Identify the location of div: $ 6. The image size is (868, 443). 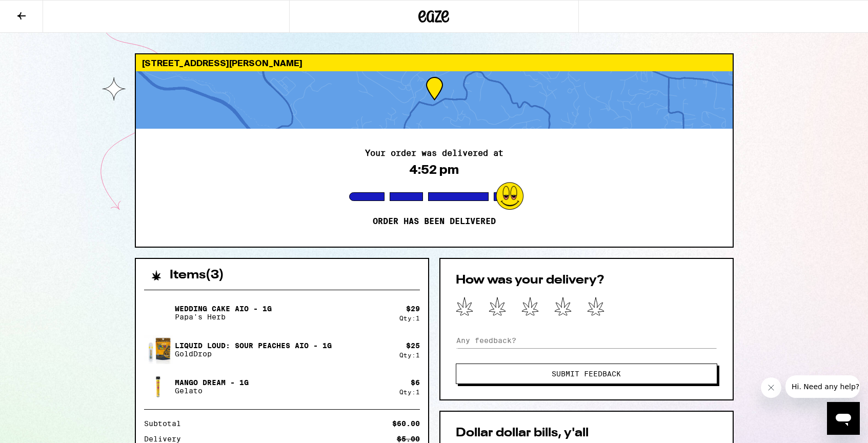
(415, 382).